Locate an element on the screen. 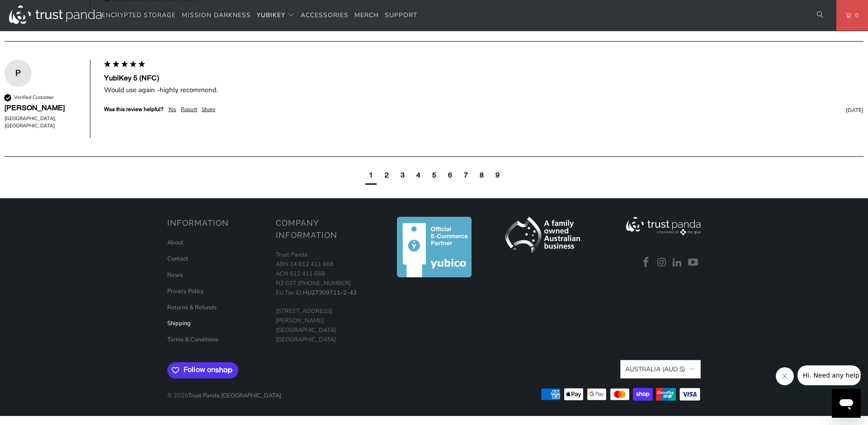 The image size is (868, 425). summary: YubiKey is located at coordinates (276, 16).